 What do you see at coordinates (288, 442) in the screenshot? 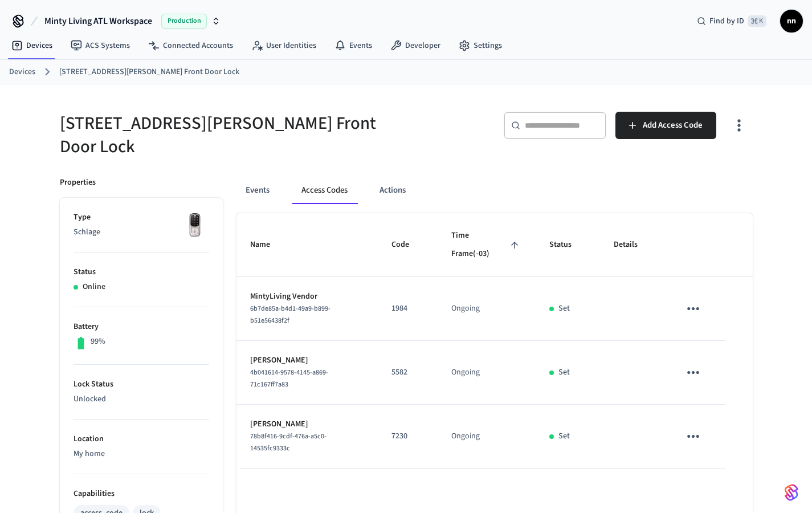
I see `span: 78b8f416-9cdf-476a-a5c0-14535fc9333c` at bounding box center [288, 442].